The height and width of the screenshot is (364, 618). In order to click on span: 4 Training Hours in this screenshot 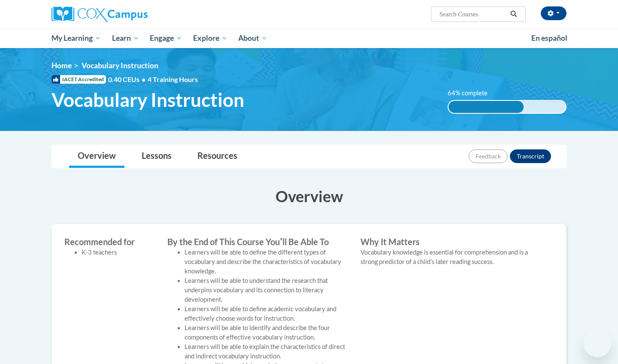, I will do `click(172, 79)`.